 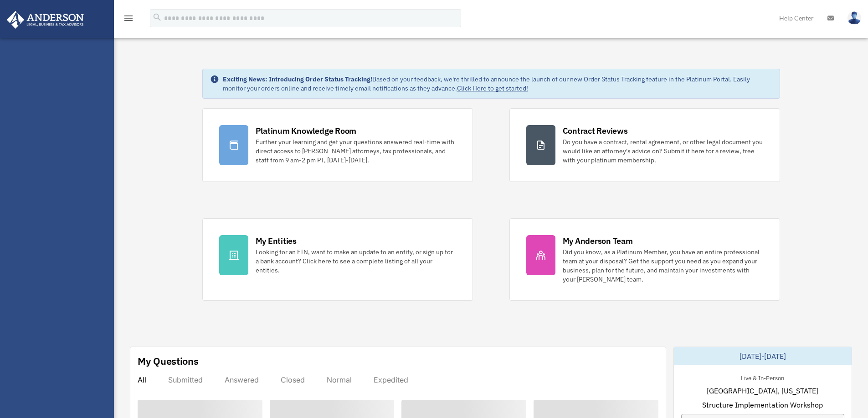 I want to click on div: Expedited, so click(x=391, y=380).